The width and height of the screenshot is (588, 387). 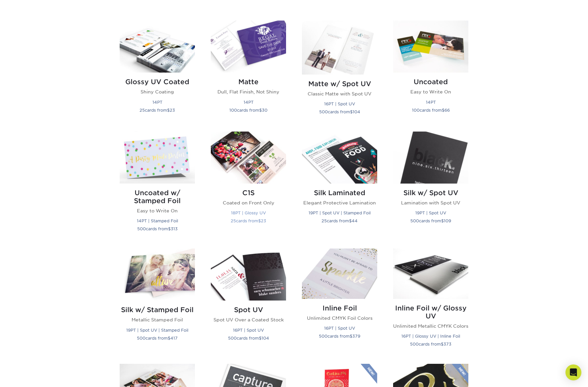 I want to click on h2: Silk Laminated, so click(x=340, y=193).